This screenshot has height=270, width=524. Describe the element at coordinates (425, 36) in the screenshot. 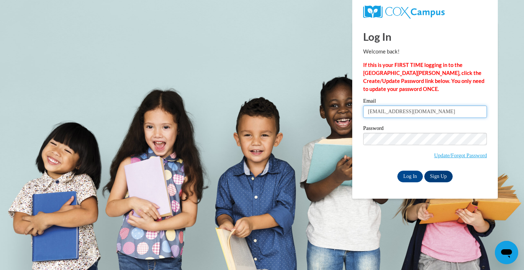

I see `h1: Log In` at that location.